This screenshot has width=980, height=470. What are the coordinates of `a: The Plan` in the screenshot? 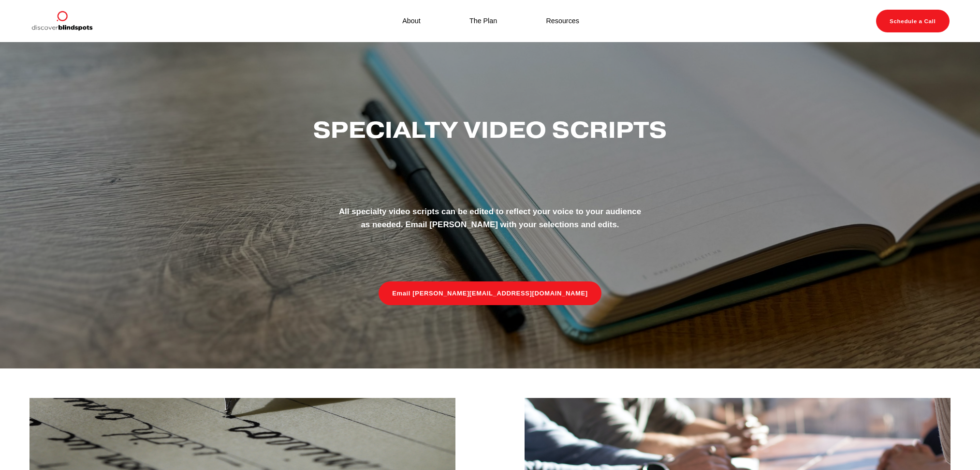 It's located at (483, 21).